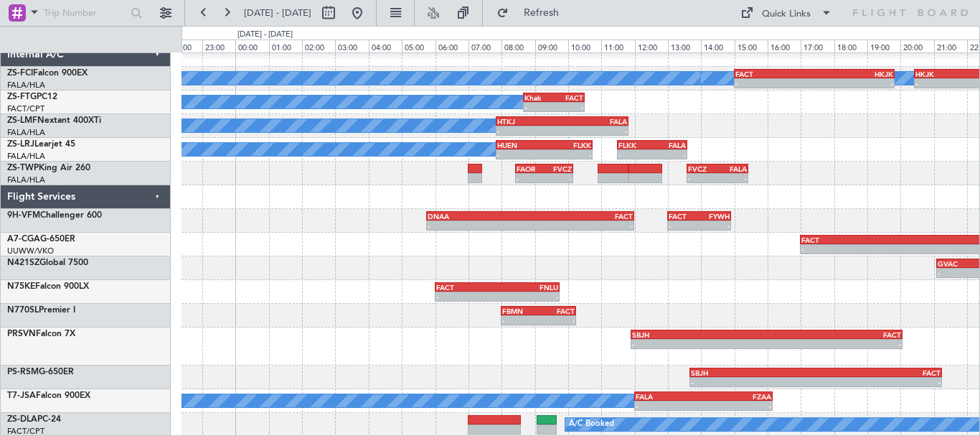 This screenshot has width=980, height=436. I want to click on div: 10:00, so click(585, 46).